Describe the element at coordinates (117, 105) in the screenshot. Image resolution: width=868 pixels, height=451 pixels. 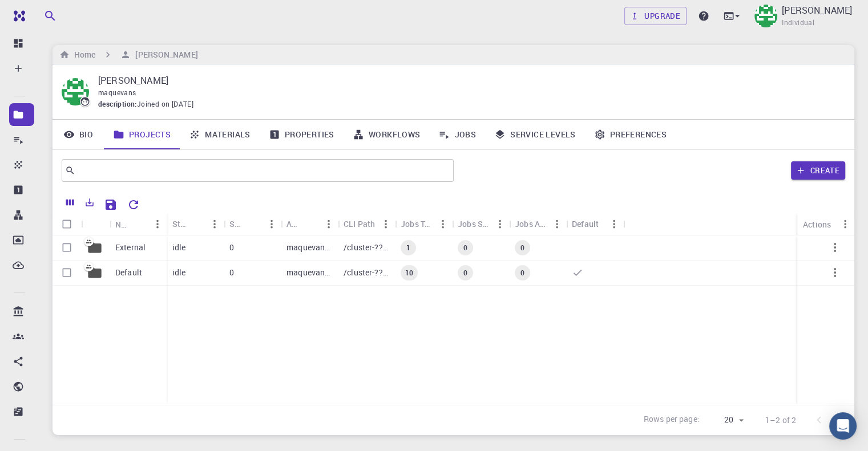
I see `span: description :` at that location.